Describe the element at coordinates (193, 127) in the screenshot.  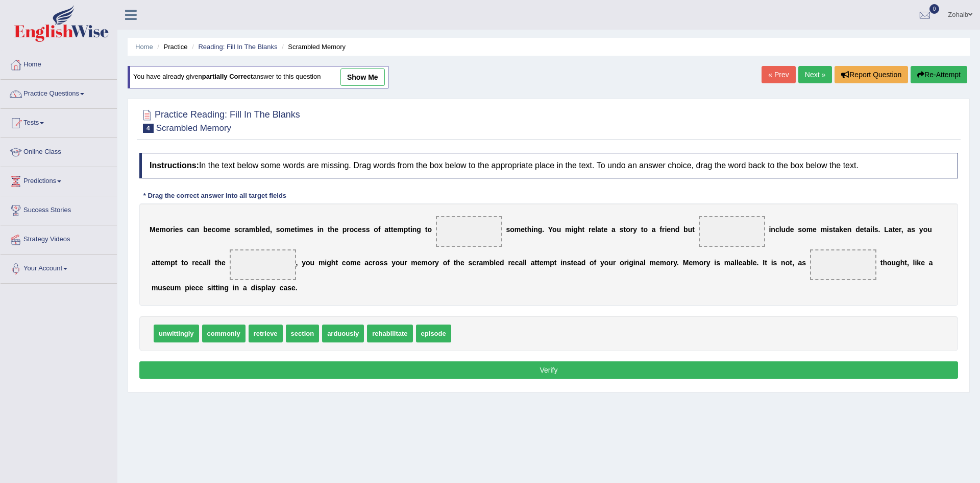
I see `small: Scrambled Memory` at that location.